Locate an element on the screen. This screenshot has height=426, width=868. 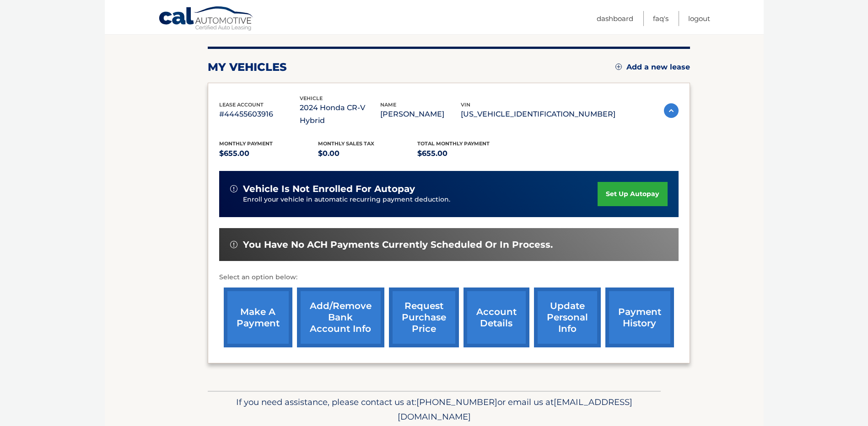
span: Monthly Payment is located at coordinates (245, 144).